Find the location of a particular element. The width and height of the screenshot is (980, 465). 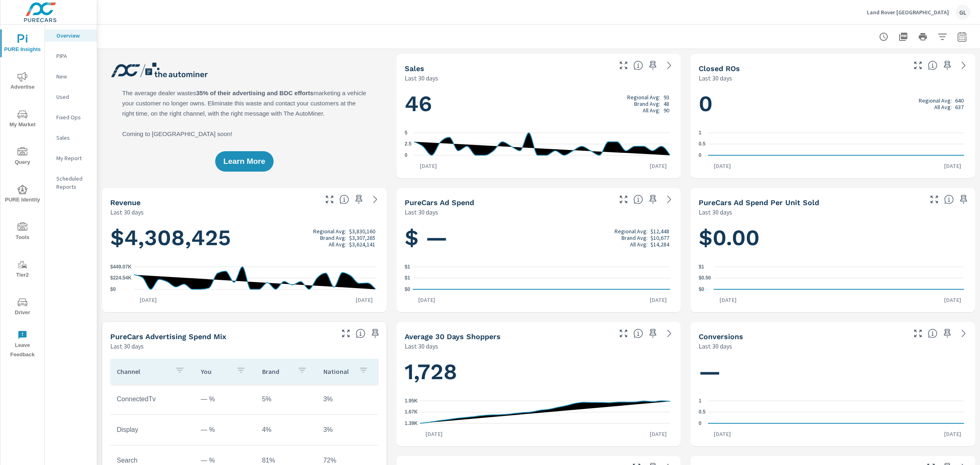

p: 48 is located at coordinates (666, 104).